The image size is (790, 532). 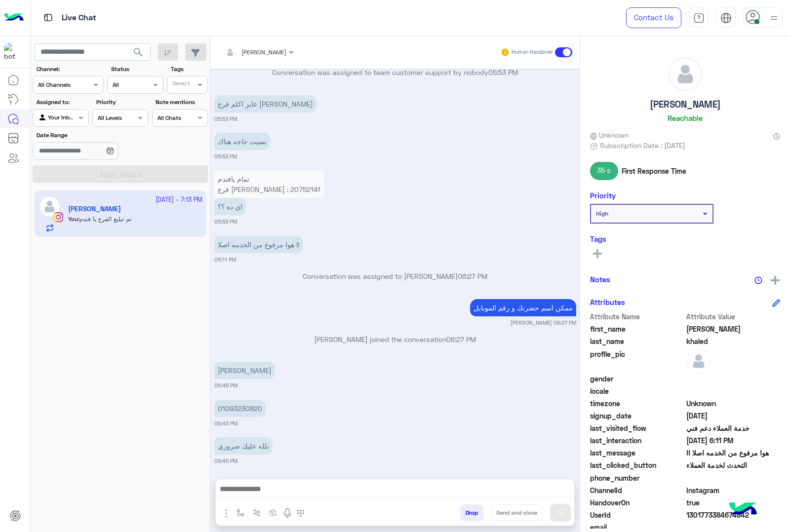 I want to click on small: Human Handover, so click(x=532, y=53).